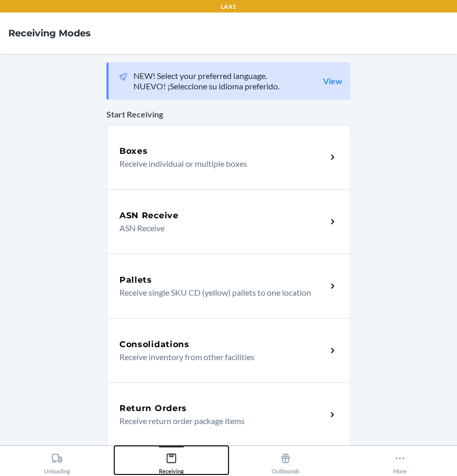  I want to click on div: Unloading, so click(57, 462).